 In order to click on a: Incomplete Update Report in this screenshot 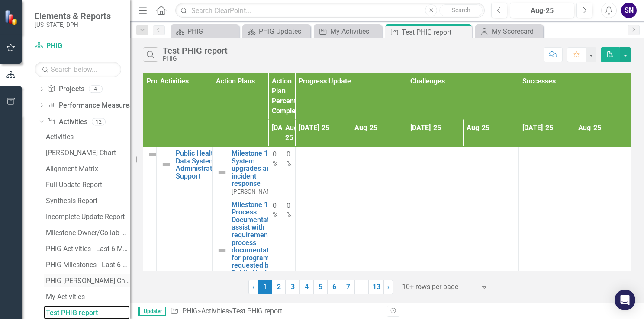, I will do `click(86, 217)`.